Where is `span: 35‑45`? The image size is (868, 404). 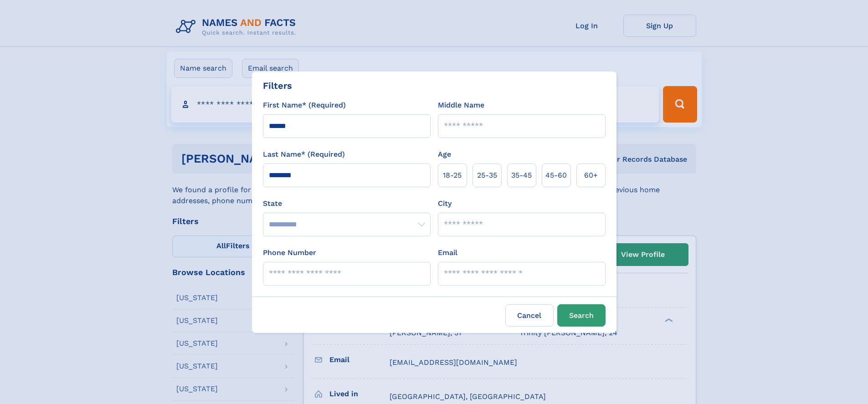
span: 35‑45 is located at coordinates (521, 175).